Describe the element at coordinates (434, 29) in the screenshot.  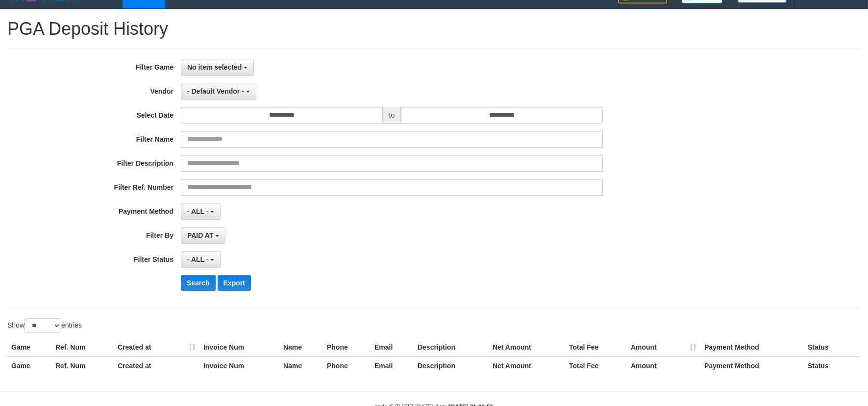
I see `h1: PGA Deposit History` at that location.